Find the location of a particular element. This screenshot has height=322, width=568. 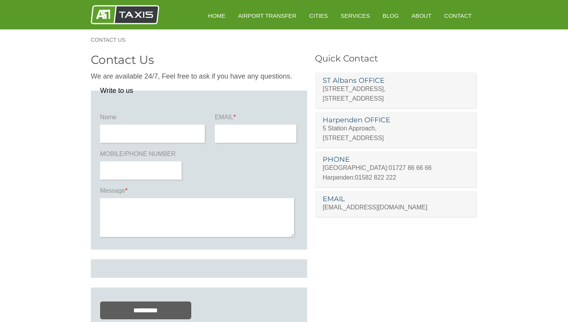

a: Services is located at coordinates (356, 15).